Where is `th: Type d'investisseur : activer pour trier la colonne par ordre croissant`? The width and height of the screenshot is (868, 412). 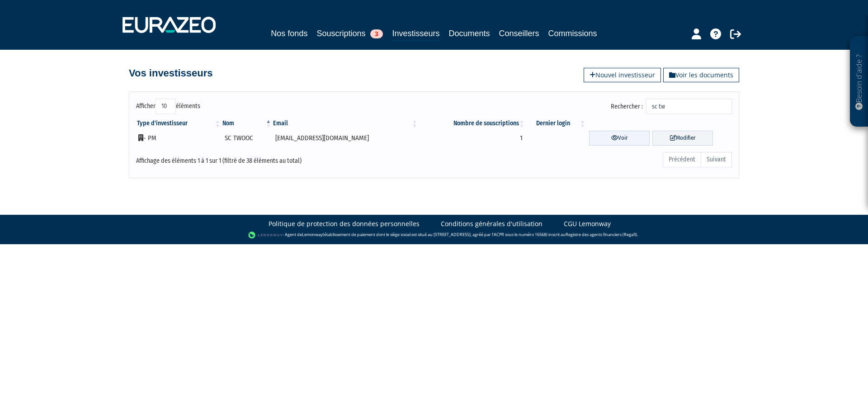
th: Type d'investisseur : activer pour trier la colonne par ordre croissant is located at coordinates (178, 123).